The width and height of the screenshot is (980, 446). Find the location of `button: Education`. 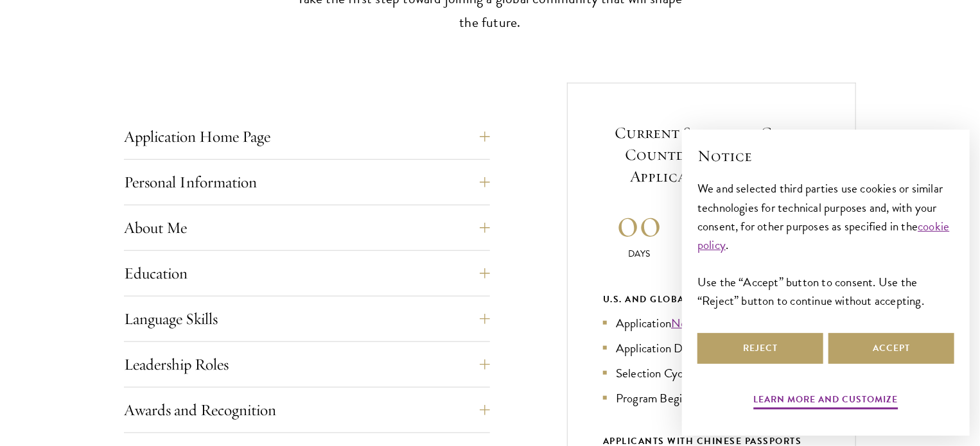

button: Education is located at coordinates (307, 273).